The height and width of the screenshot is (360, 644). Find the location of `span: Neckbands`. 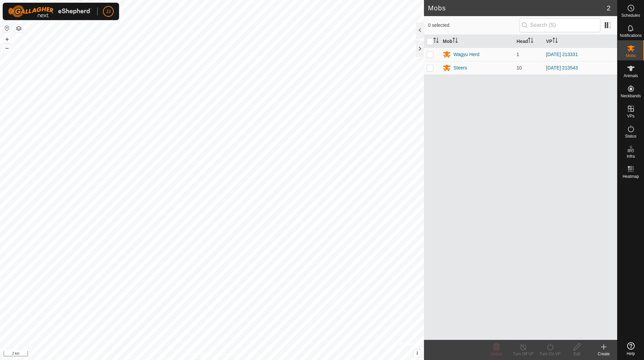

span: Neckbands is located at coordinates (631, 96).